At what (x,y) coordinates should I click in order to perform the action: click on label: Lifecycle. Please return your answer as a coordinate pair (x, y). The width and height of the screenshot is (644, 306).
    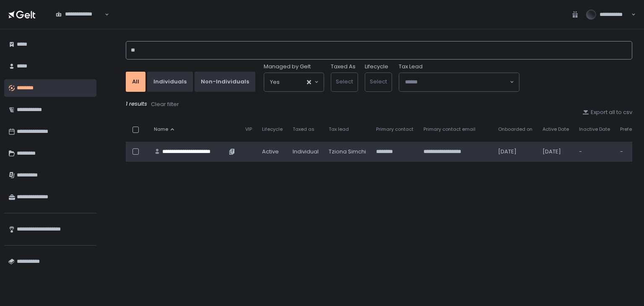
    Looking at the image, I should click on (377, 67).